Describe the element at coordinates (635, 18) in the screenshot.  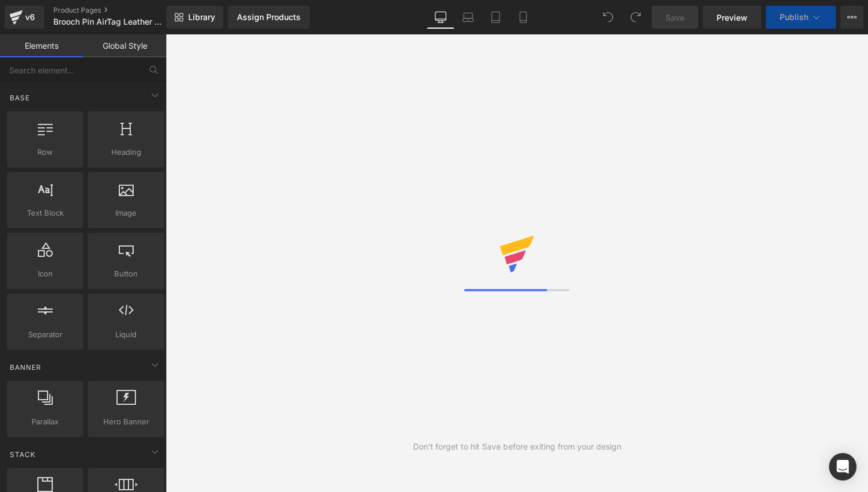
I see `button: Redo` at that location.